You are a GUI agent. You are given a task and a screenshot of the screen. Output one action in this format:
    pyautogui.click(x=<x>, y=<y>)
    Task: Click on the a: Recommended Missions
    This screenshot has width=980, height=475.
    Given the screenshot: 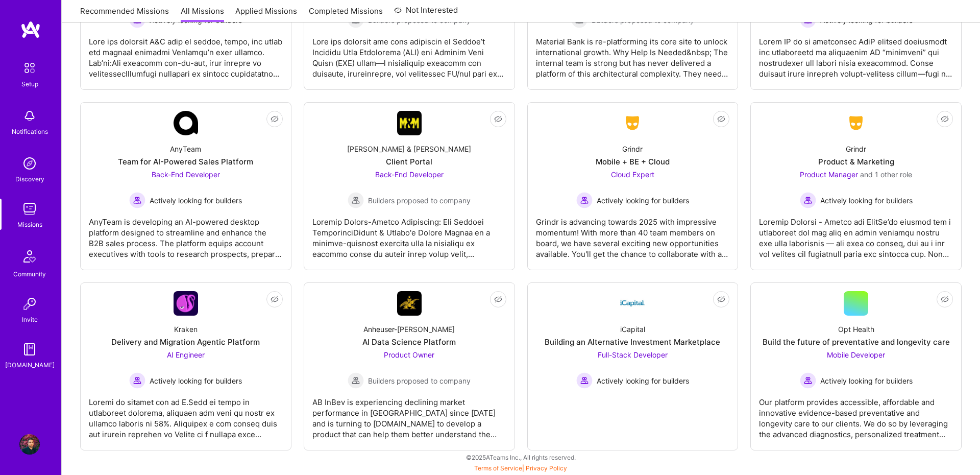 What is the action you would take?
    pyautogui.click(x=125, y=14)
    